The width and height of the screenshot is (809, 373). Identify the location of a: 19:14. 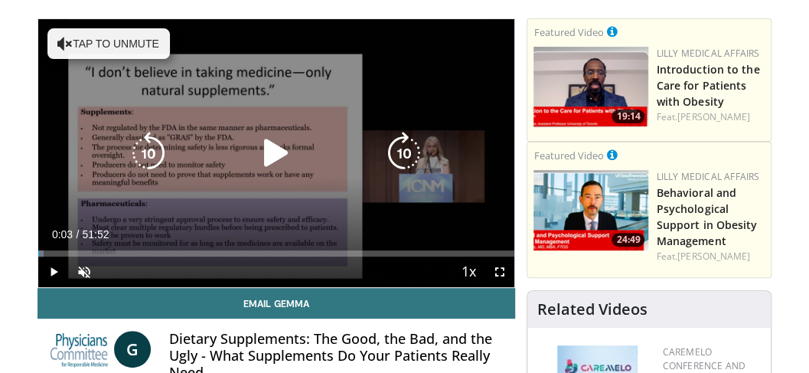
(591, 87).